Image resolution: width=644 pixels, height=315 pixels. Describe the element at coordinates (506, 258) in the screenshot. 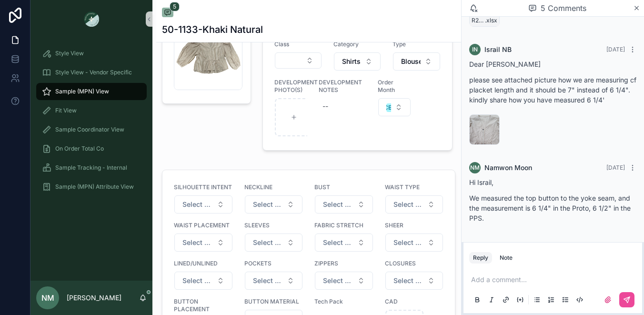

I see `button: Note` at that location.